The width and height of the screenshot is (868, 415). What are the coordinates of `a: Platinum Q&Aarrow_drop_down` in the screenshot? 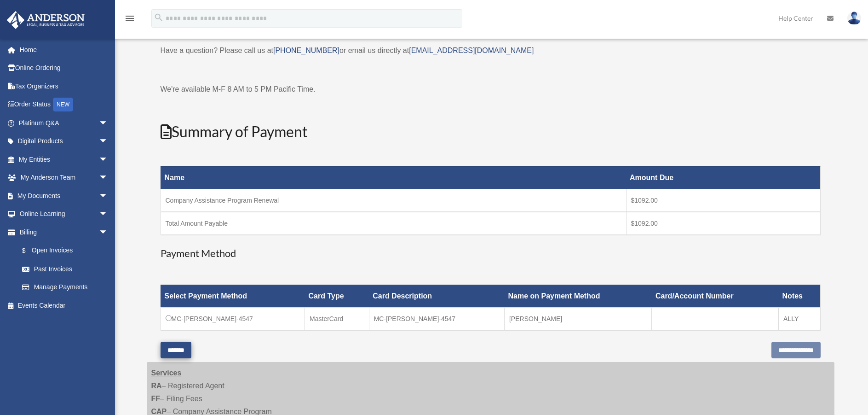 It's located at (64, 123).